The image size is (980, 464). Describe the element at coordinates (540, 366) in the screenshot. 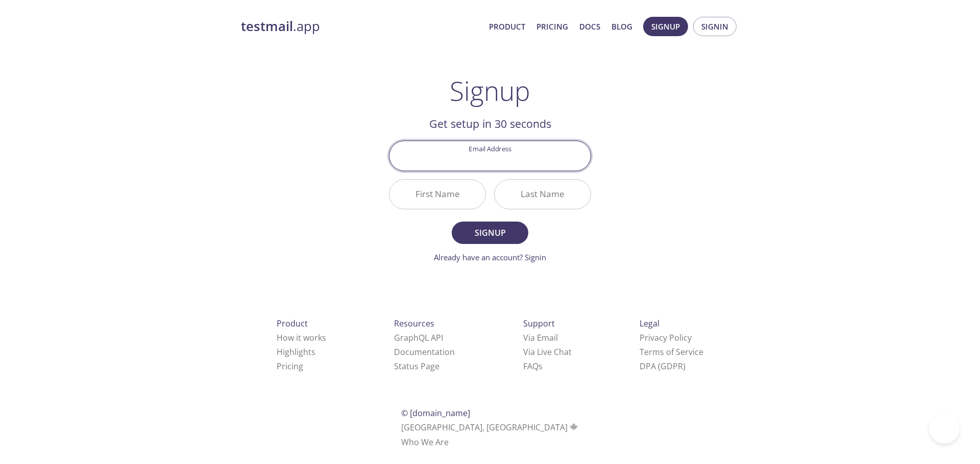

I see `span: s` at that location.